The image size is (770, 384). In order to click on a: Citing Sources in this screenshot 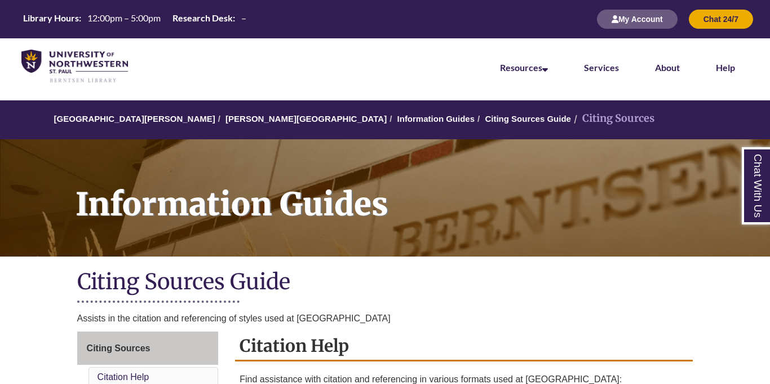, I will do `click(148, 349)`.